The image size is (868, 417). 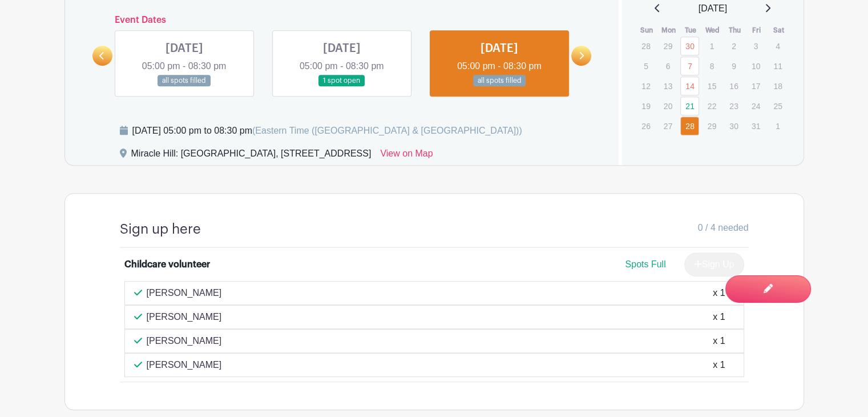 What do you see at coordinates (689, 126) in the screenshot?
I see `a: 28` at bounding box center [689, 126].